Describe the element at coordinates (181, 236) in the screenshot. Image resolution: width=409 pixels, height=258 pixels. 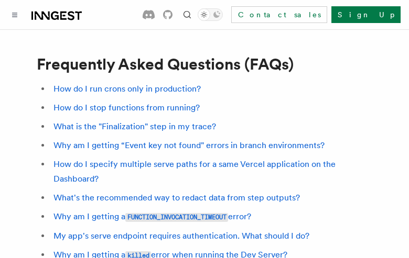
I see `a: My app's serve endpoint requires authentication. What should I do?` at that location.